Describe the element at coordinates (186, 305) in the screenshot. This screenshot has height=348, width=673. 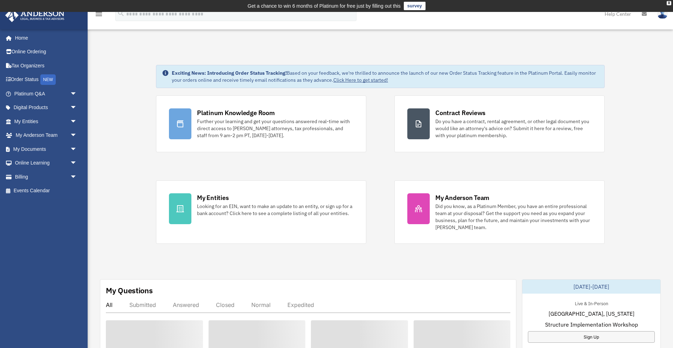
I see `div: Answered` at that location.